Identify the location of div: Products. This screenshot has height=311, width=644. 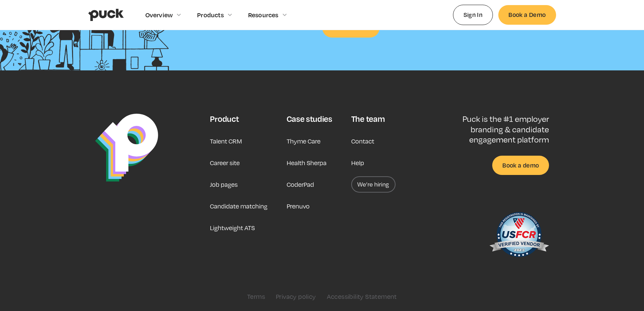
(210, 15).